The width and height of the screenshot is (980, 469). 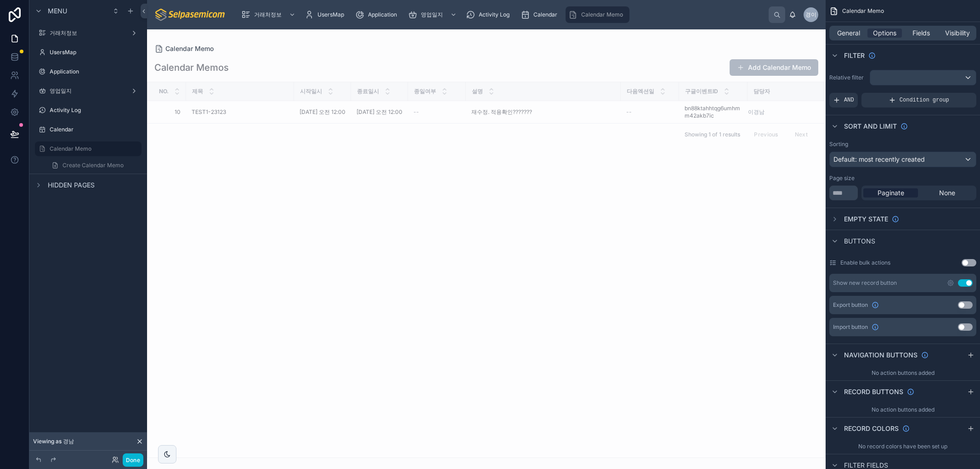 What do you see at coordinates (170, 112) in the screenshot?
I see `span: 10` at bounding box center [170, 112].